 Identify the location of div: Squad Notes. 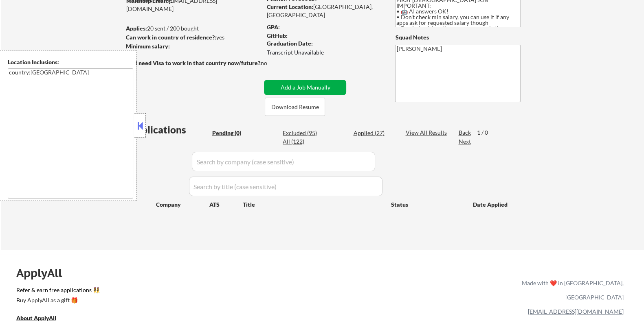
(458, 37).